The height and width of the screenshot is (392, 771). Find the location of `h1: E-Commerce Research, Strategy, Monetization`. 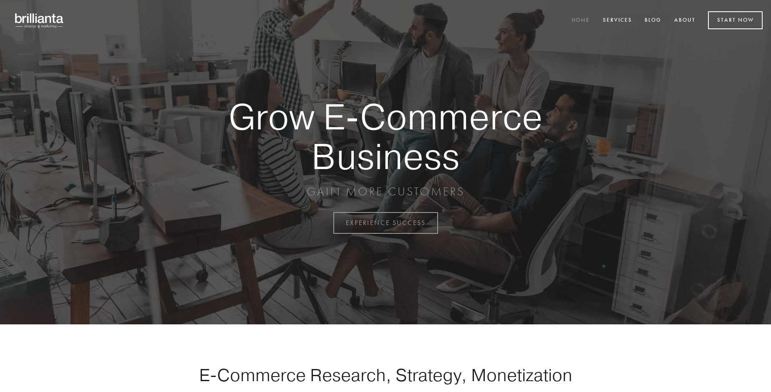

h1: E-Commerce Research, Strategy, Monetization is located at coordinates (386, 375).